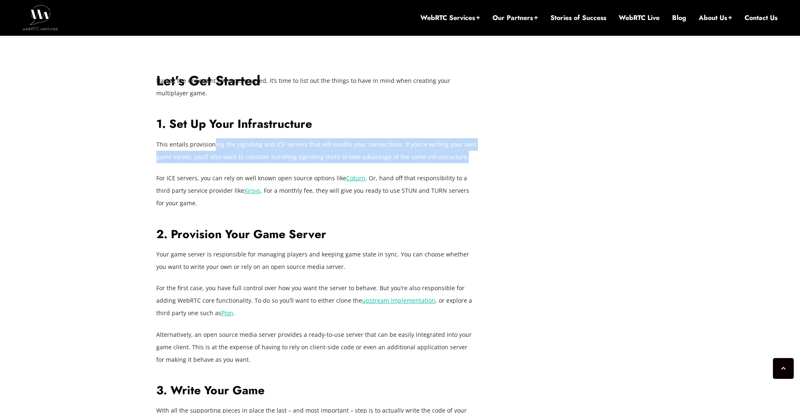  What do you see at coordinates (760, 18) in the screenshot?
I see `a: Contact Us` at bounding box center [760, 18].